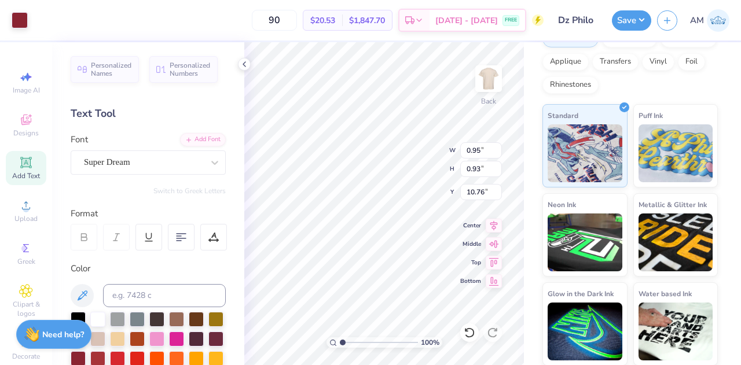 Image resolution: width=741 pixels, height=365 pixels. Describe the element at coordinates (26, 133) in the screenshot. I see `span: Designs` at that location.